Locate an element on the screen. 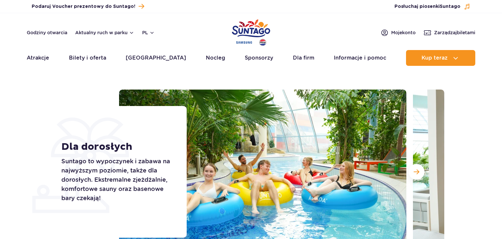  button: Posłuchaj piosenkiSuntago is located at coordinates (432, 7).